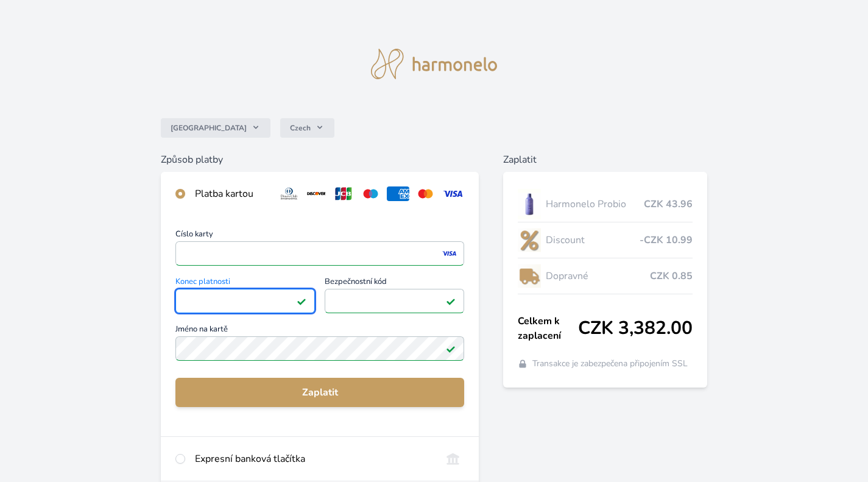  What do you see at coordinates (320, 160) in the screenshot?
I see `h6: Způsob platby` at bounding box center [320, 160].